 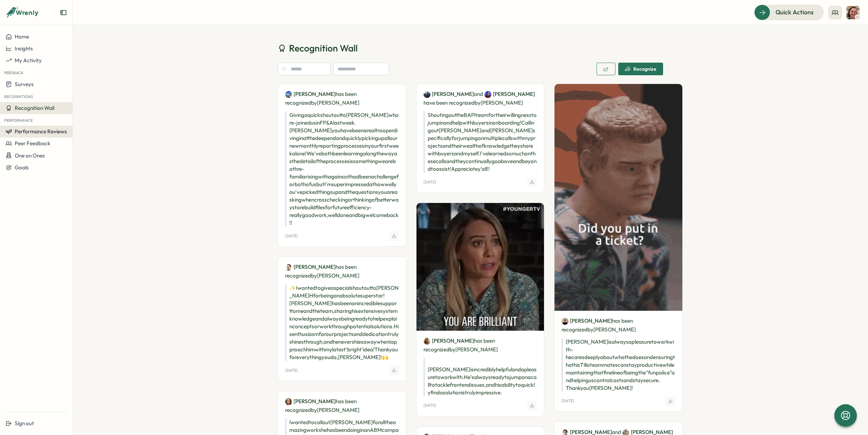 I want to click on span: Performance Reviews, so click(x=41, y=131).